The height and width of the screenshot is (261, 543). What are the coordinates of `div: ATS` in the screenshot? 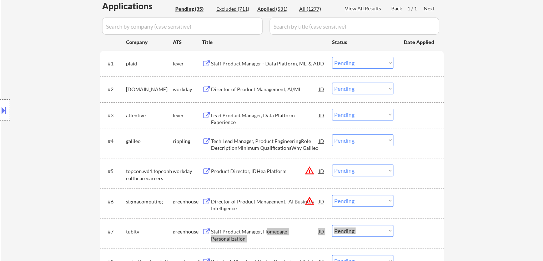 It's located at (187, 42).